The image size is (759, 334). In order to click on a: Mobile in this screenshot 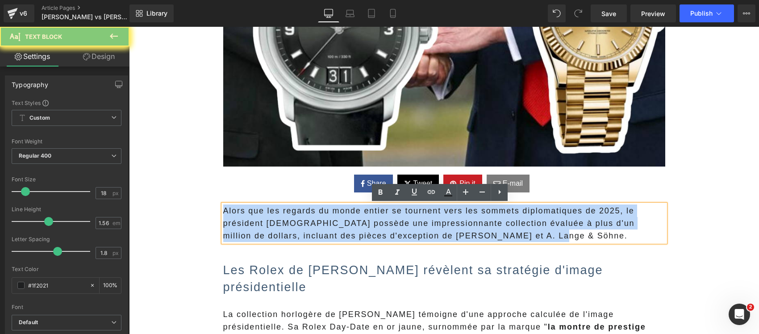, I will do `click(393, 13)`.